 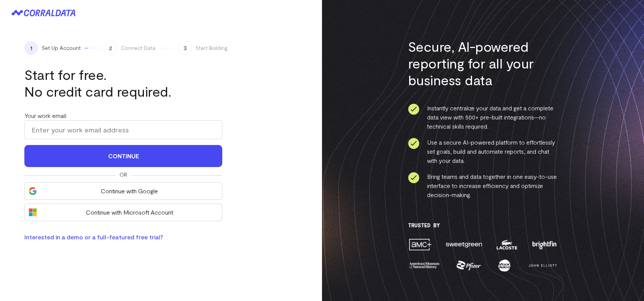 I want to click on h1: Start for free. No credit card required., so click(x=124, y=83).